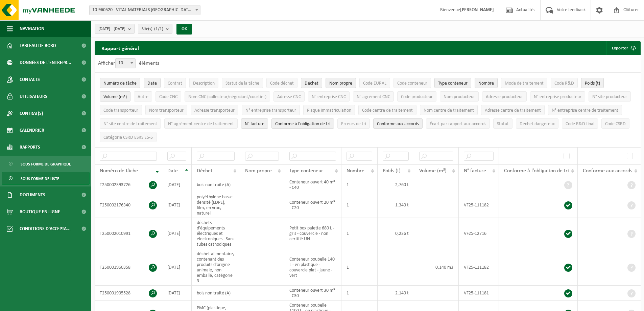 The image size is (644, 311). I want to click on span: N° agrément centre de traitement, so click(201, 124).